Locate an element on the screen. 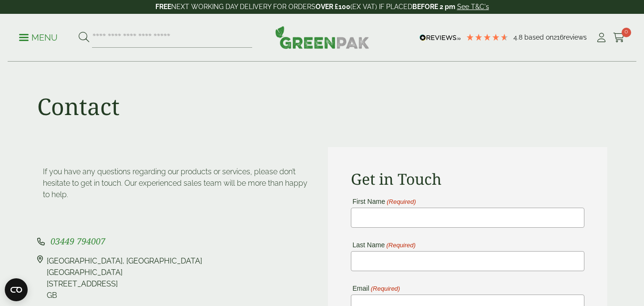 This screenshot has width=644, height=306. h1: Contact is located at coordinates (78, 107).